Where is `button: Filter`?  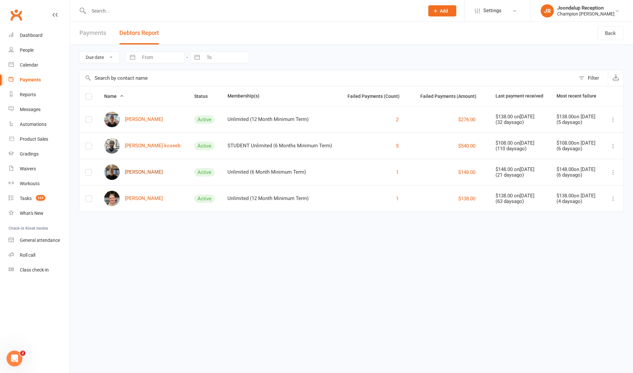
button: Filter is located at coordinates (591, 78).